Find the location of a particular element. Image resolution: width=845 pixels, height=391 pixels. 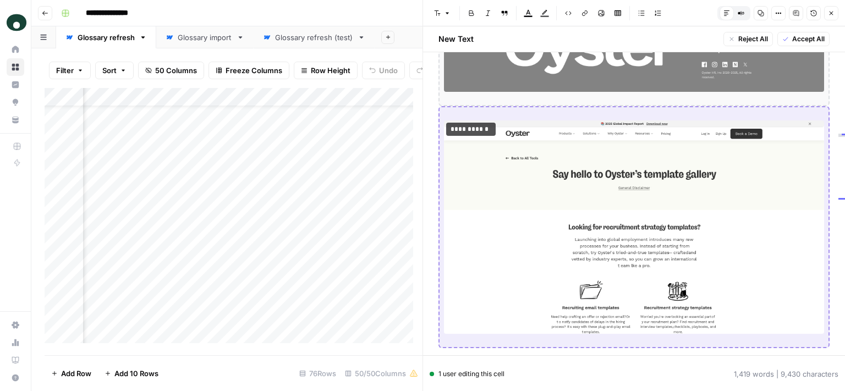

div: Glossary refresh is located at coordinates (106, 37).